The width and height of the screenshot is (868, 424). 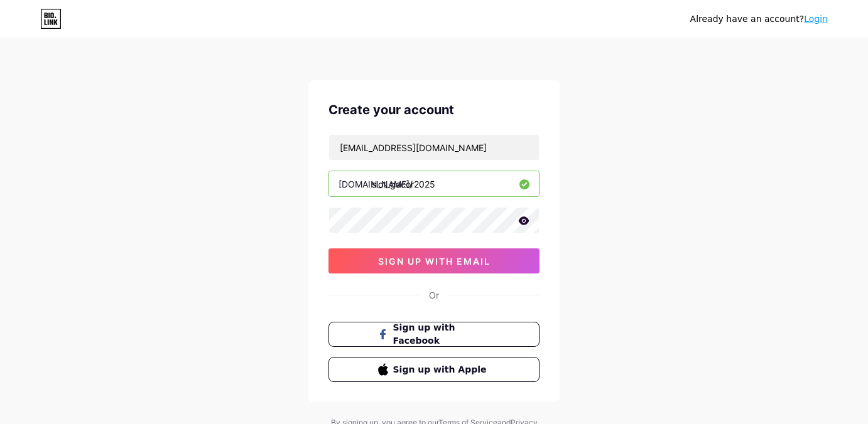 I want to click on span: Sign up with Facebook, so click(x=442, y=334).